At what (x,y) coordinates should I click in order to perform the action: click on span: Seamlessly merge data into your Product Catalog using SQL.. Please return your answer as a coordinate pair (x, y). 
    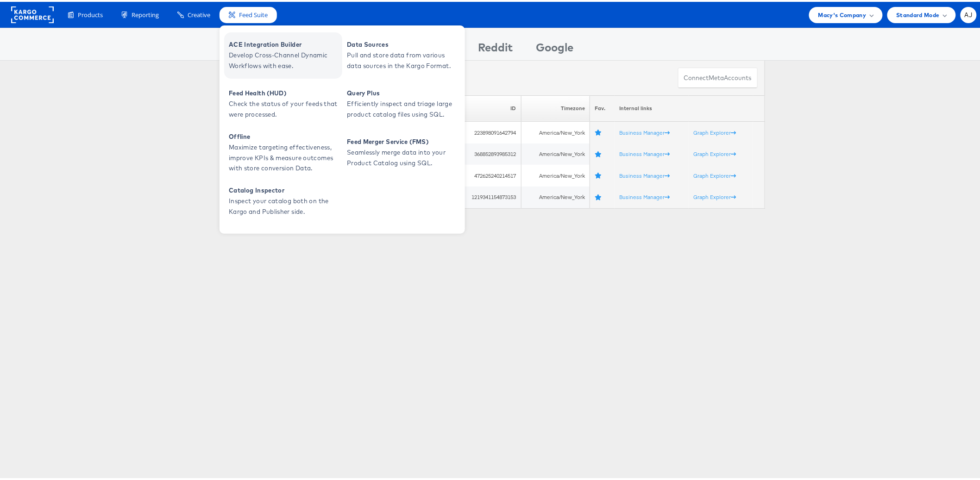
    Looking at the image, I should click on (402, 156).